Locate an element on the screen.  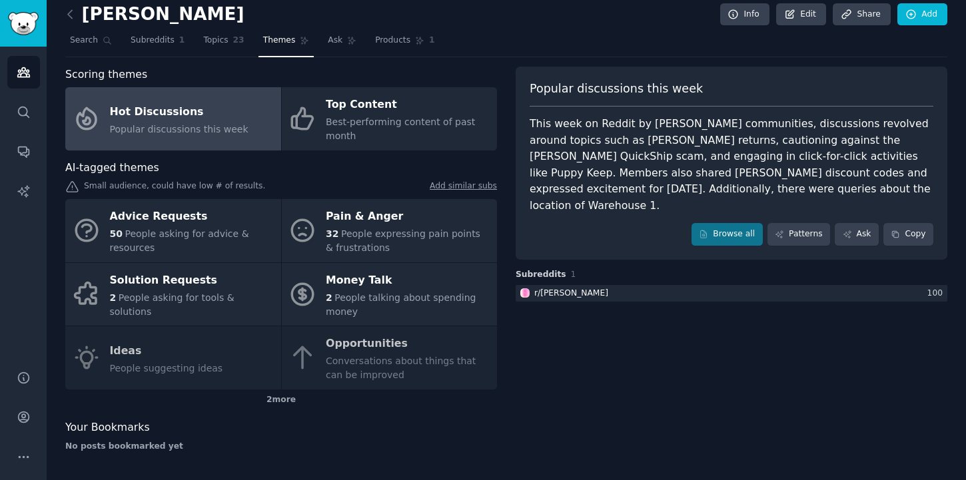
a: Add is located at coordinates (922, 15).